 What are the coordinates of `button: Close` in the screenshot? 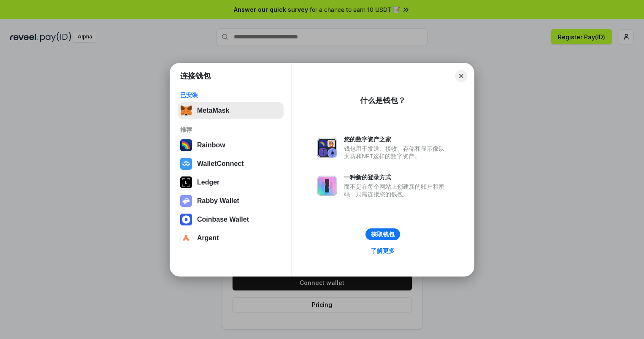 It's located at (461, 76).